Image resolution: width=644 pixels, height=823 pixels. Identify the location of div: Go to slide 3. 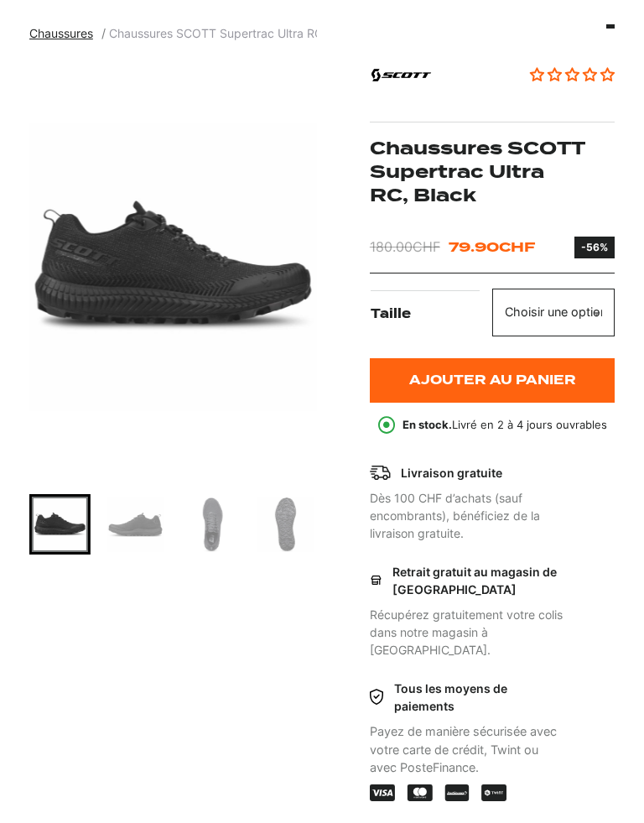
(60, 525).